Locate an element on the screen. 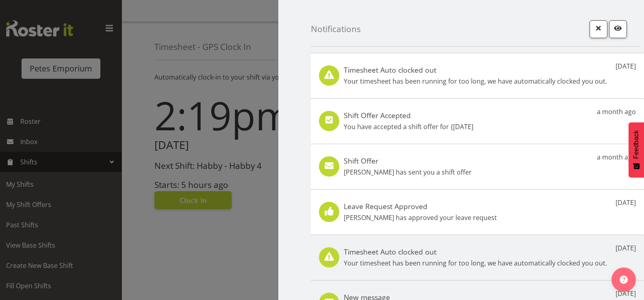 The height and width of the screenshot is (300, 644). h5: Leave Request Approved is located at coordinates (420, 206).